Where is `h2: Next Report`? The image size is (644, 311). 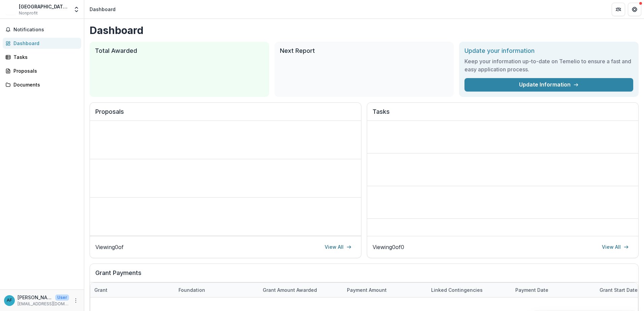 h2: Next Report is located at coordinates (364, 51).